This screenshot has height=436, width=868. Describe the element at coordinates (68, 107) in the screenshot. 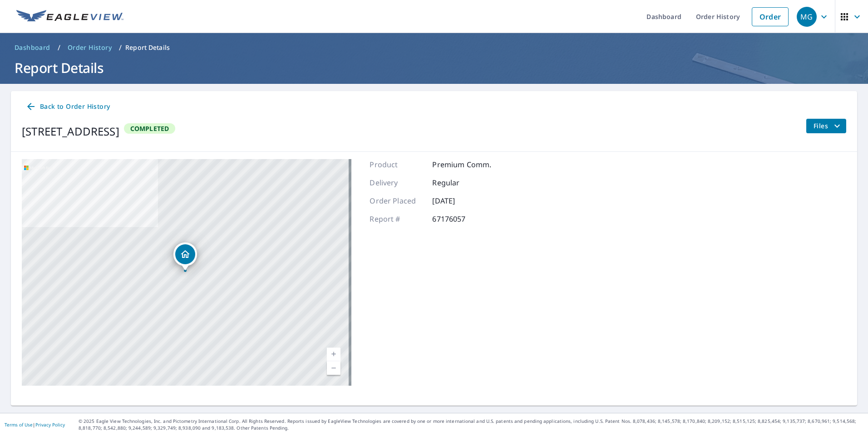

I see `span: Back to Order History` at that location.